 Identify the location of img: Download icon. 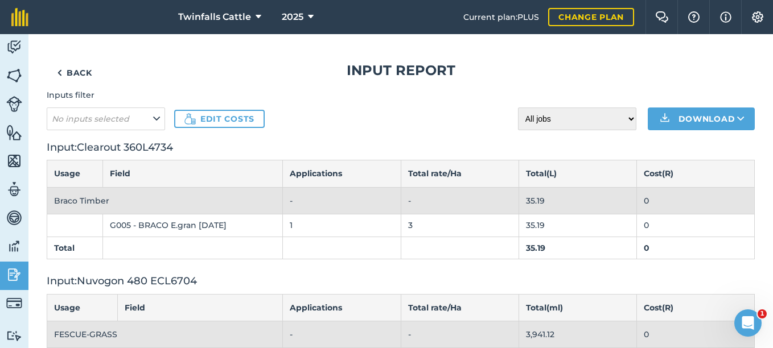
(665, 119).